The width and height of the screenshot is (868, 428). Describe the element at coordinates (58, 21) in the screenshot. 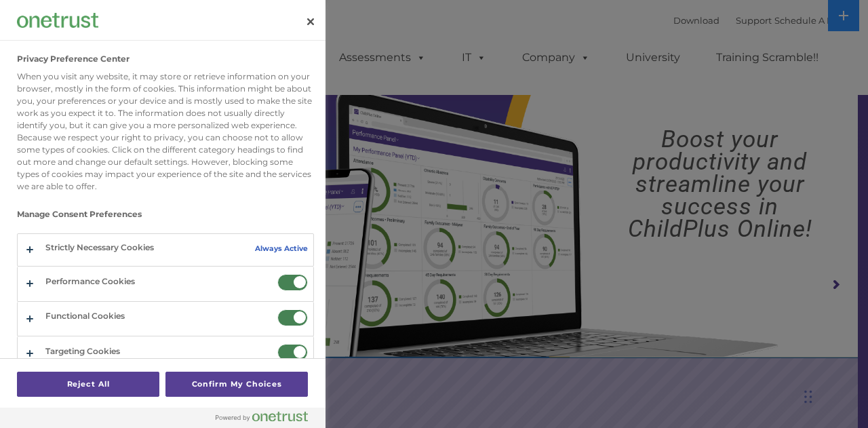

I see `div: Company Logo` at that location.